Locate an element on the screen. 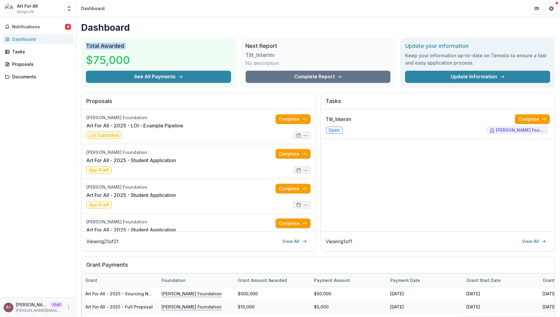  a: Documents is located at coordinates (38, 76).